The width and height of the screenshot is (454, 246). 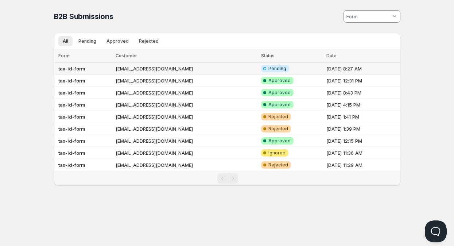 I want to click on span: All, so click(x=65, y=41).